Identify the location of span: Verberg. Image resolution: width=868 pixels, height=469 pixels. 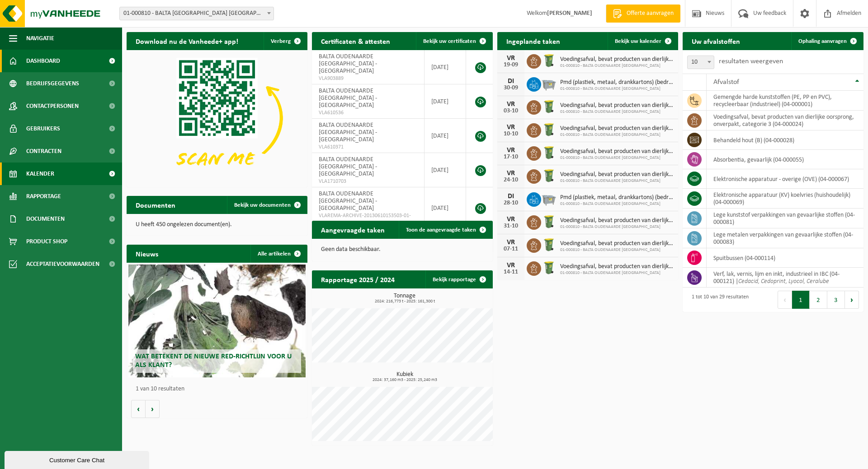
(281, 41).